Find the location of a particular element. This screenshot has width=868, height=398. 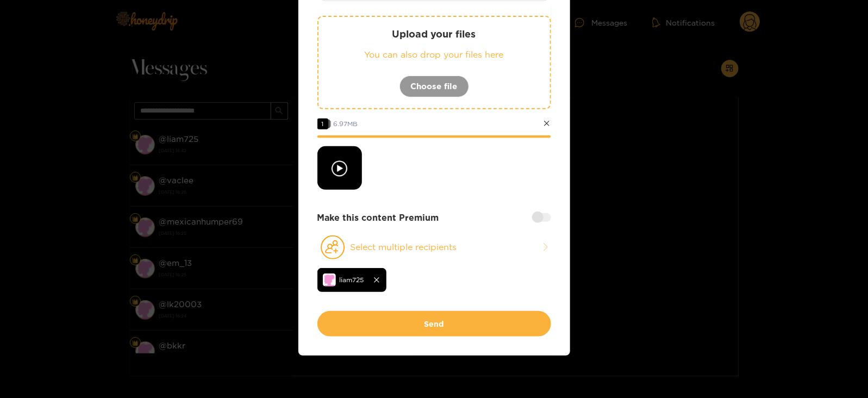

p: You can also drop your files here is located at coordinates (434, 55).